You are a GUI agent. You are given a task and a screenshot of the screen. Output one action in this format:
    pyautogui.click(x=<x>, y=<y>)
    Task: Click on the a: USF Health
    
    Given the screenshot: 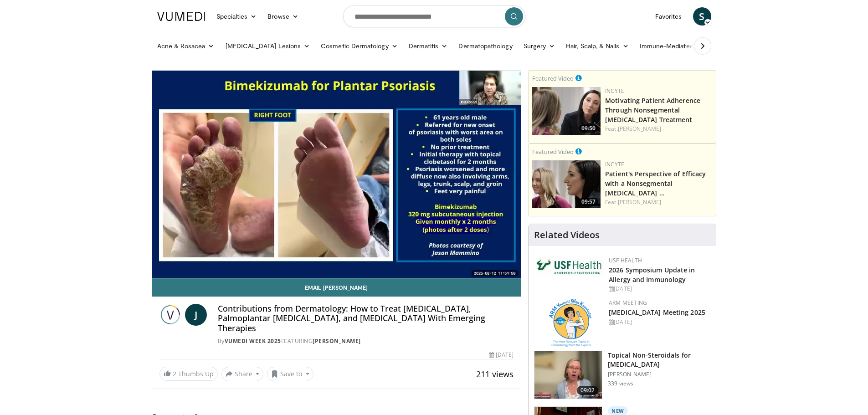 What is the action you would take?
    pyautogui.click(x=625, y=260)
    